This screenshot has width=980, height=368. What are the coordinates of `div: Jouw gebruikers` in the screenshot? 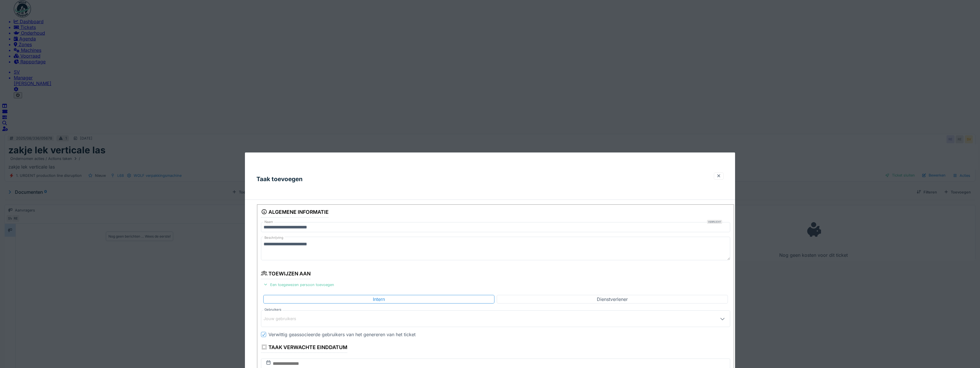 It's located at (284, 318).